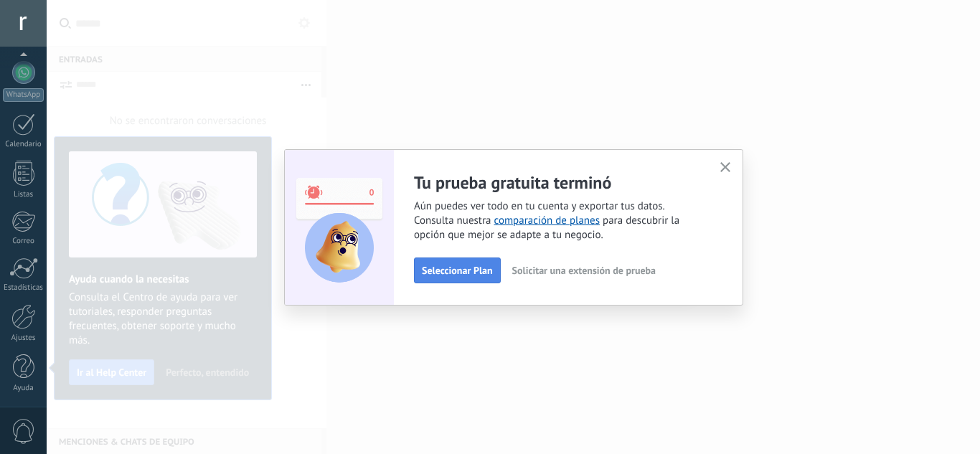 The height and width of the screenshot is (454, 980). What do you see at coordinates (24, 389) in the screenshot?
I see `div: Ayuda` at bounding box center [24, 389].